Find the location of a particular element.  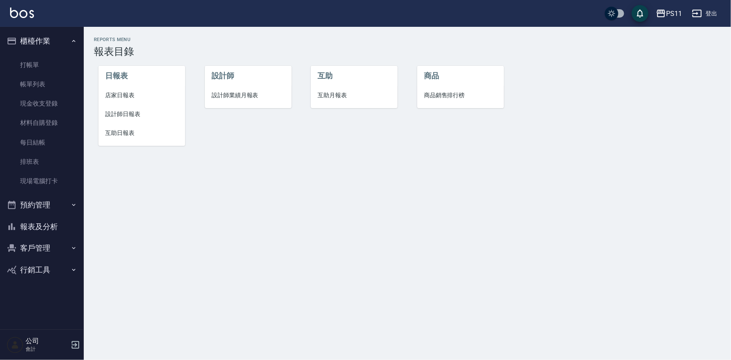

a: 打帳單 is located at coordinates (42, 65).